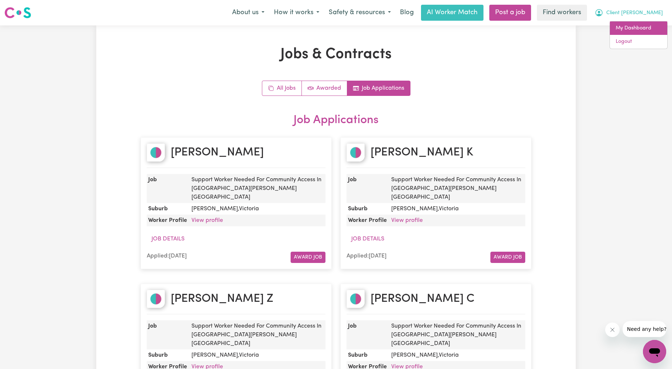 The height and width of the screenshot is (369, 672). What do you see at coordinates (638, 35) in the screenshot?
I see `div: My Account` at bounding box center [638, 35].